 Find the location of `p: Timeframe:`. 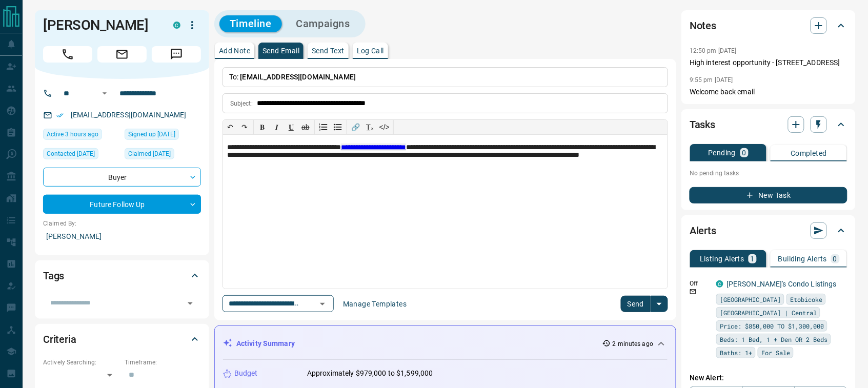

p: Timeframe: is located at coordinates (163, 363).